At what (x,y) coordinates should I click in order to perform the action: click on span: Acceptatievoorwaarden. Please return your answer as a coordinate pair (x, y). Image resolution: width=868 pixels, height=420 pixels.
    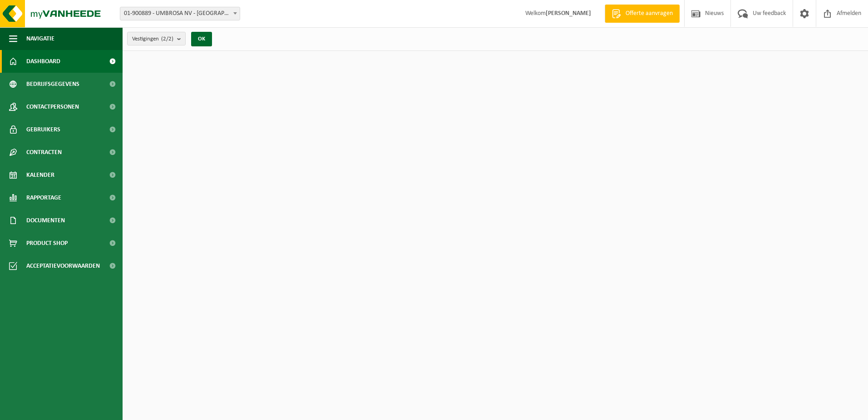
    Looking at the image, I should click on (63, 266).